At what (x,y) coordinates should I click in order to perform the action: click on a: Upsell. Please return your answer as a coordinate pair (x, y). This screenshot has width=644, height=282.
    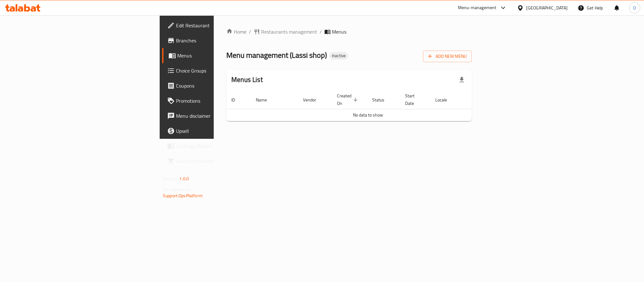
    Looking at the image, I should click on (215, 131).